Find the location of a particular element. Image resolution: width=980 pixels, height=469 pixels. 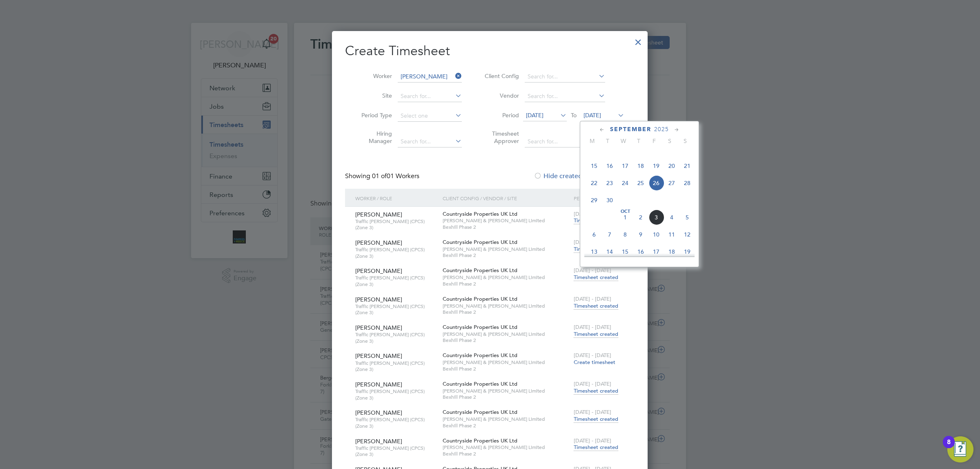

span: 11 is located at coordinates (672, 234).